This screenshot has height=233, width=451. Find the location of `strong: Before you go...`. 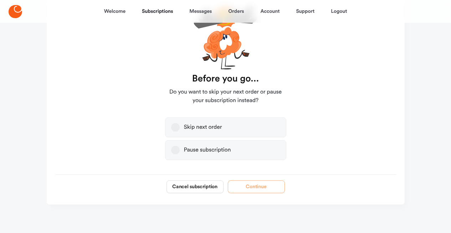

strong: Before you go... is located at coordinates (225, 79).